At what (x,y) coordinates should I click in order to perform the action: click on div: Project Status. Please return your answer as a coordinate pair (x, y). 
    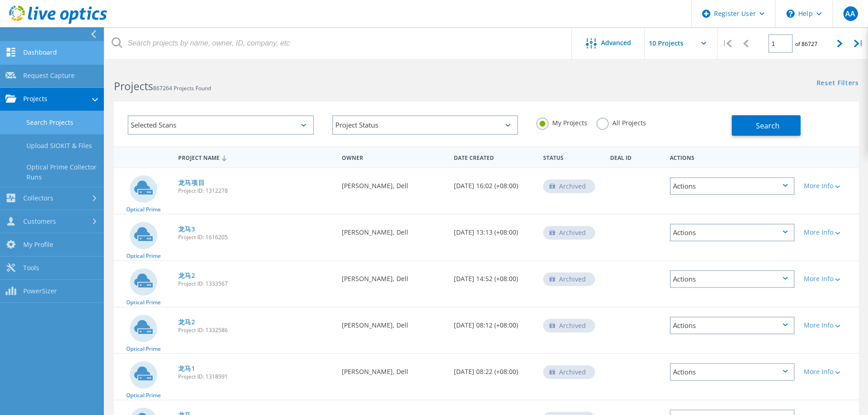
    Looking at the image, I should click on (425, 125).